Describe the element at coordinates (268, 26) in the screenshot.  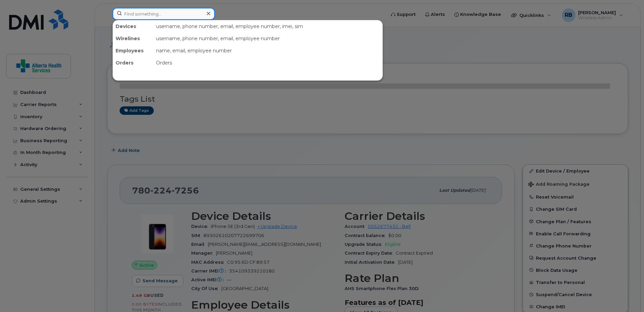
I see `div: username, phone number, email, employee number, imei, sim` at that location.